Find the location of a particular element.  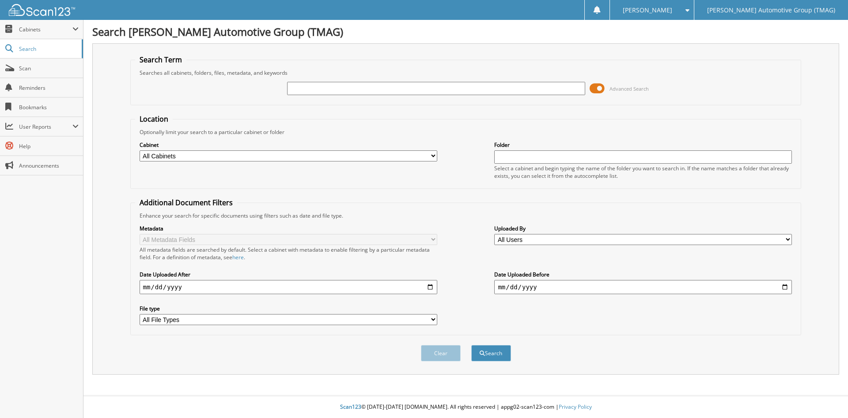

span: Bookmarks is located at coordinates (49, 107).